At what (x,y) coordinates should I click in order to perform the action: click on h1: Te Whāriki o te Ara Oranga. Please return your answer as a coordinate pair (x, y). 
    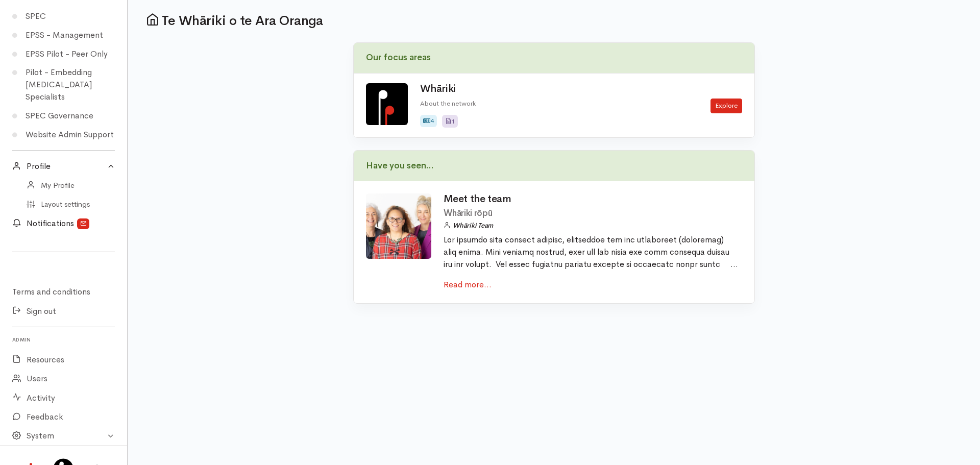
    Looking at the image, I should click on (554, 20).